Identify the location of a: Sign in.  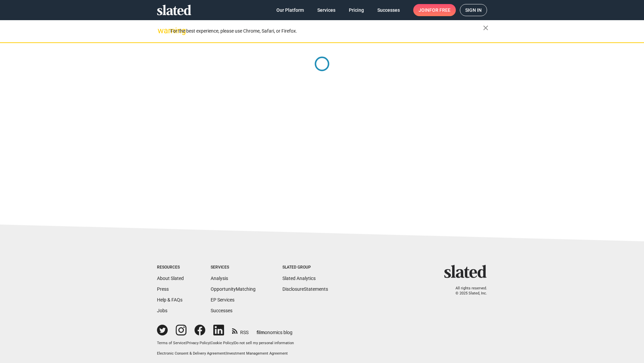
(473, 10).